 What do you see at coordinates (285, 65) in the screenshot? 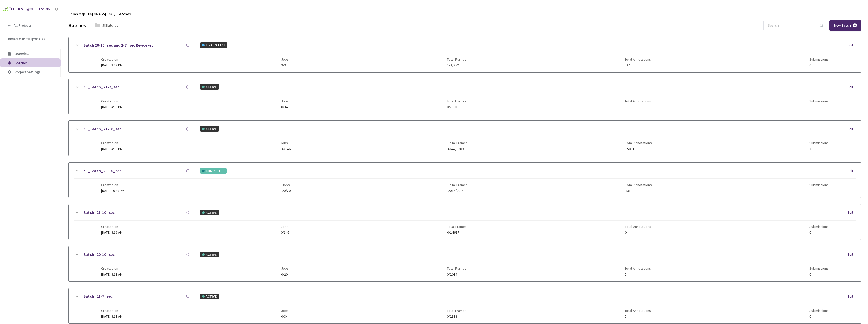
I see `span: 3/3` at bounding box center [285, 65].